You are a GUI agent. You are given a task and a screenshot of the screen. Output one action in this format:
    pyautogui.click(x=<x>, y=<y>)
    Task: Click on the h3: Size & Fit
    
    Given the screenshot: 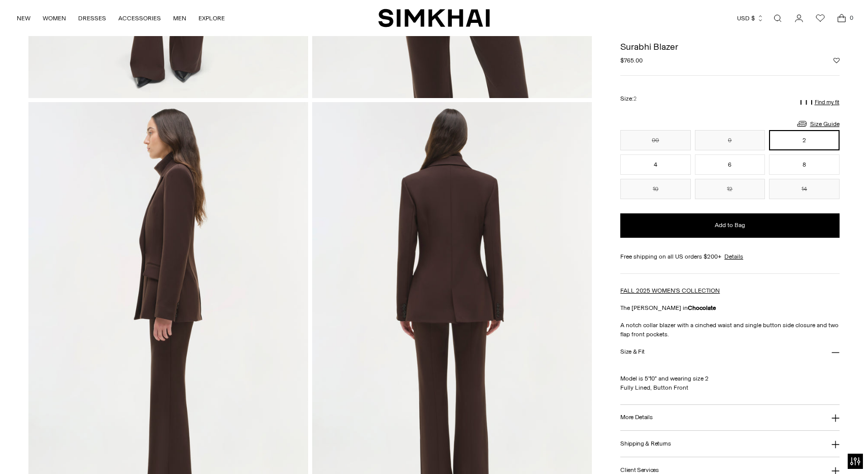 What is the action you would take?
    pyautogui.click(x=632, y=351)
    